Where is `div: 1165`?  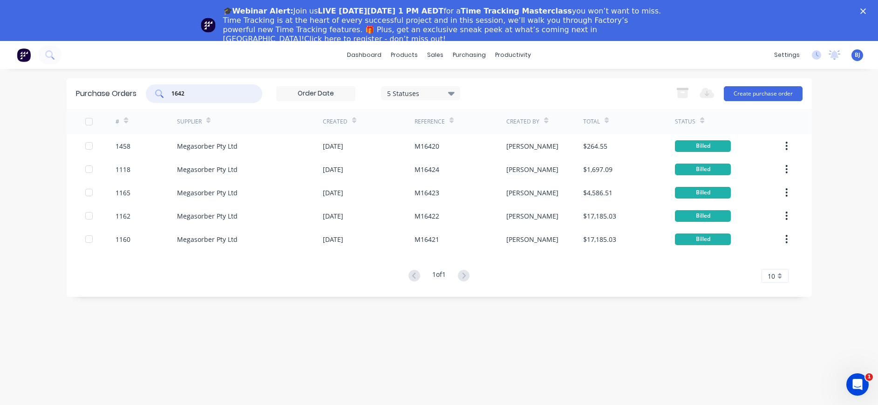 div: 1165 is located at coordinates (123, 192).